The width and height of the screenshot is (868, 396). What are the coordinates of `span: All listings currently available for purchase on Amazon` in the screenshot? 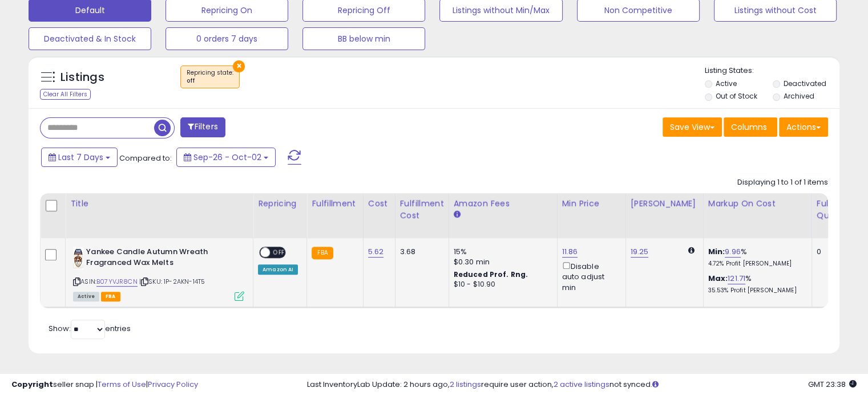 It's located at (86, 296).